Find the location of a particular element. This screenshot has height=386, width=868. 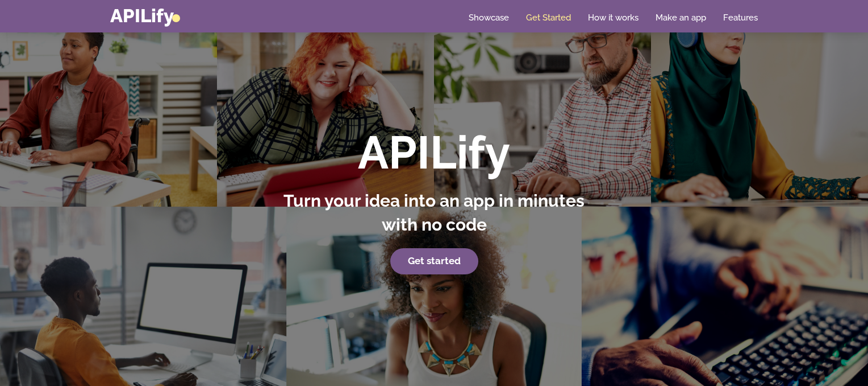

a: Get Started is located at coordinates (549, 17).